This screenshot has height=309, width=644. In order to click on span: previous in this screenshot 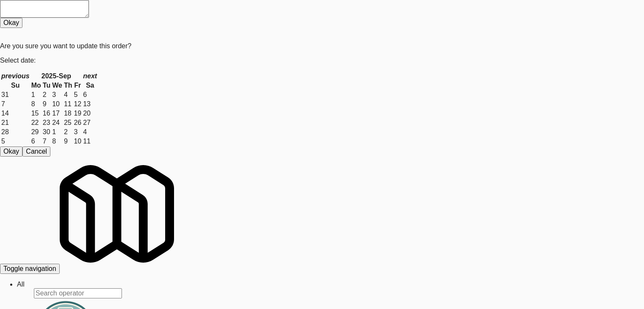, I will do `click(15, 76)`.